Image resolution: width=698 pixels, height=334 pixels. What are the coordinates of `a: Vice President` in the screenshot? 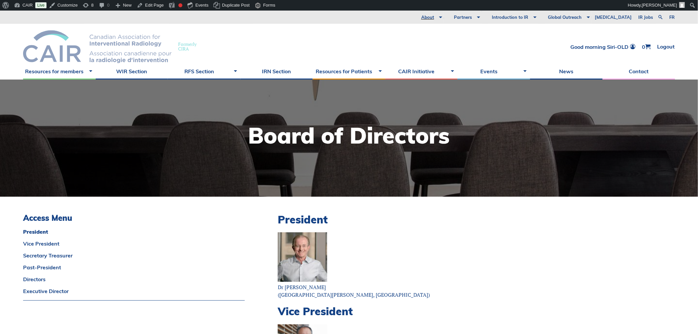 It's located at (134, 244).